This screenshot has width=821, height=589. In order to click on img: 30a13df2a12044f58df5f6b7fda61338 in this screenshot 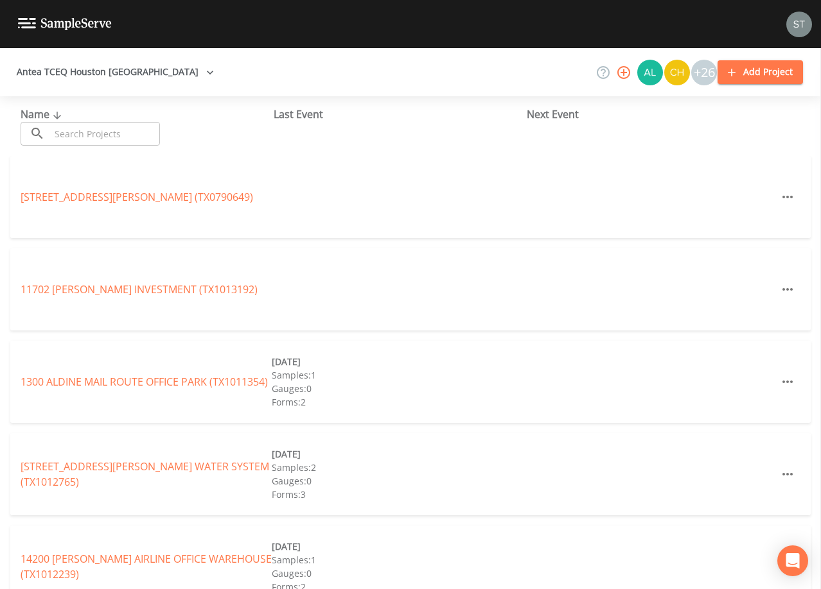, I will do `click(650, 73)`.